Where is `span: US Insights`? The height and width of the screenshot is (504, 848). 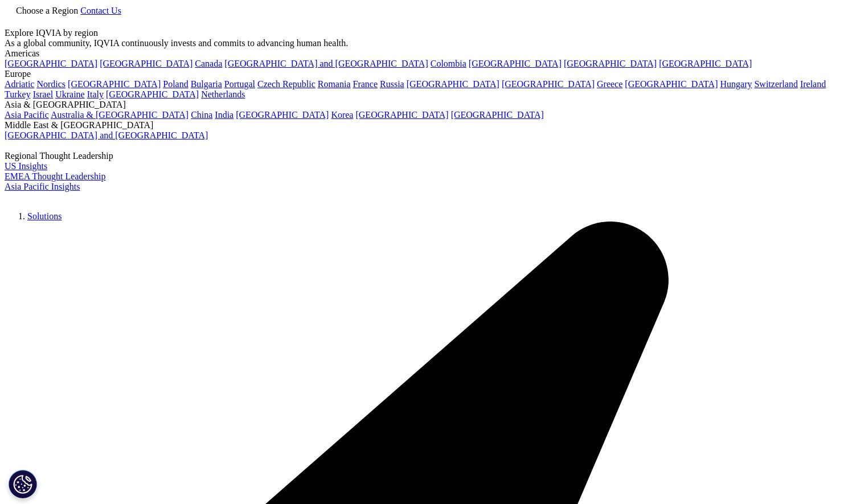 span: US Insights is located at coordinates (26, 166).